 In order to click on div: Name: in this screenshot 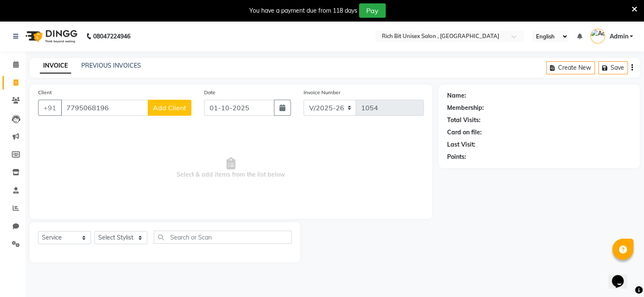, I will do `click(456, 96)`.